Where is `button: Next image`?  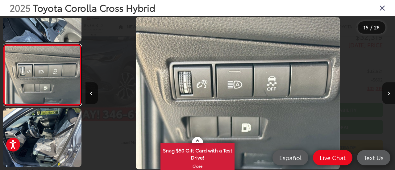 button: Next image is located at coordinates (389, 93).